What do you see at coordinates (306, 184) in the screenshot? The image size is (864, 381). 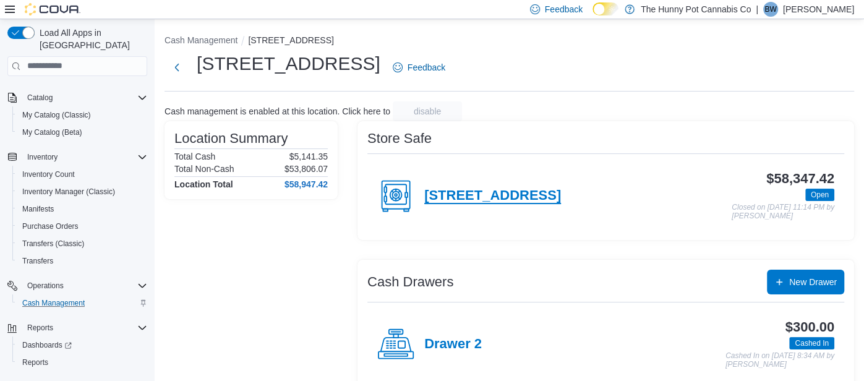 I see `h4: $58,947.42` at bounding box center [306, 184].